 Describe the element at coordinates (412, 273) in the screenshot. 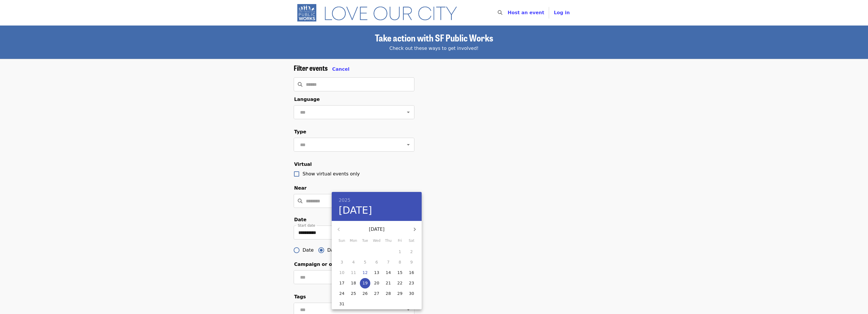

I see `p: 16` at that location.